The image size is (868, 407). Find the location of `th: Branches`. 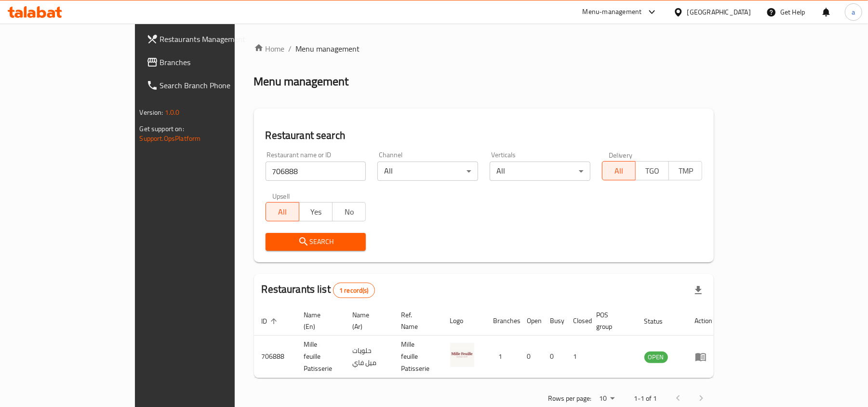

th: Branches is located at coordinates (503, 320).